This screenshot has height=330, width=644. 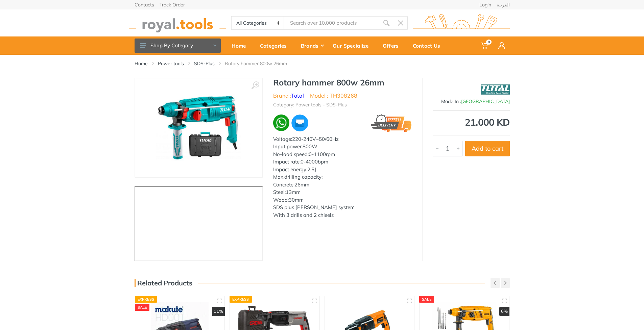 What do you see at coordinates (218, 311) in the screenshot?
I see `div: 11%` at bounding box center [218, 311].